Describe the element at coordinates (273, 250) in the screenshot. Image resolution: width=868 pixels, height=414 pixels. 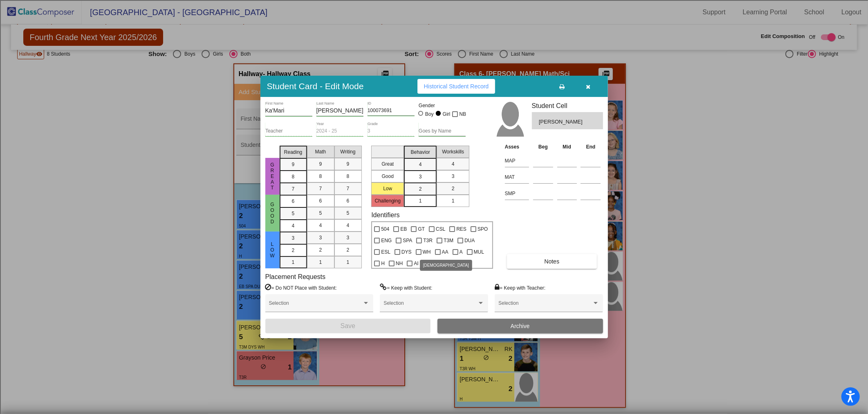
I see `span: Low` at that location.